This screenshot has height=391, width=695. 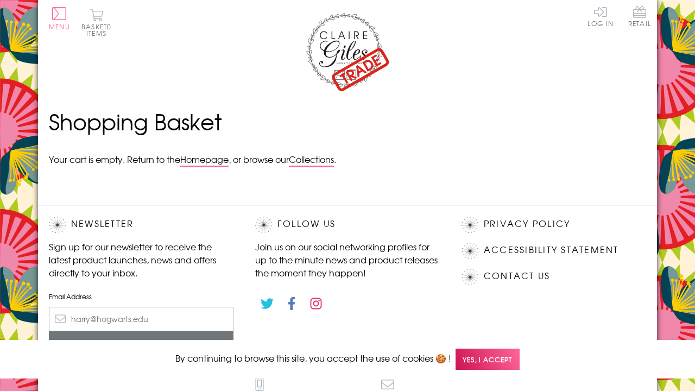 What do you see at coordinates (141, 343) in the screenshot?
I see `input: Subscribe` at bounding box center [141, 343].